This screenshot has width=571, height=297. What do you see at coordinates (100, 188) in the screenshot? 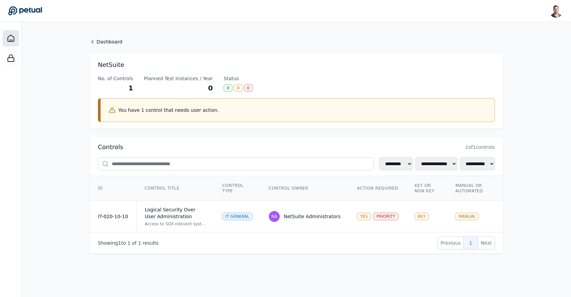
I see `span: ID` at bounding box center [100, 188].